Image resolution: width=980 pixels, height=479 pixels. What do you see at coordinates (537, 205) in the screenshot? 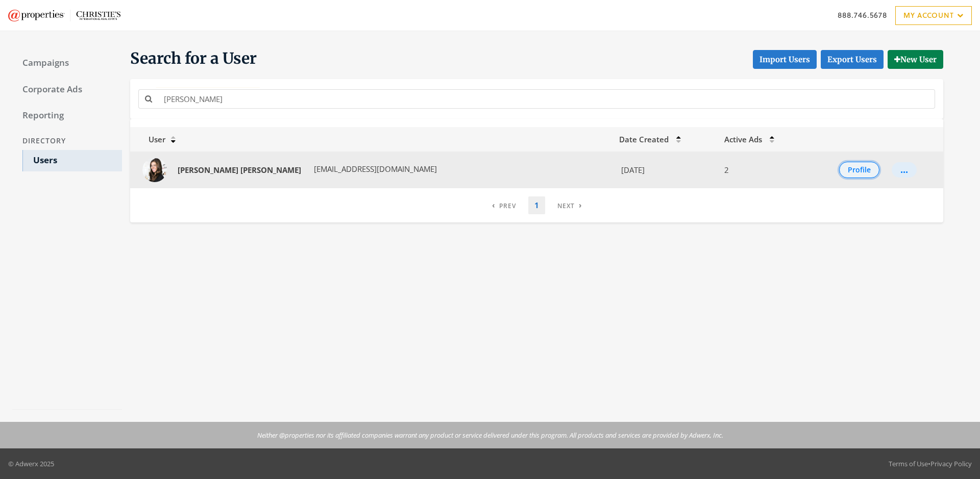
I see `nav: pagination` at bounding box center [537, 205].